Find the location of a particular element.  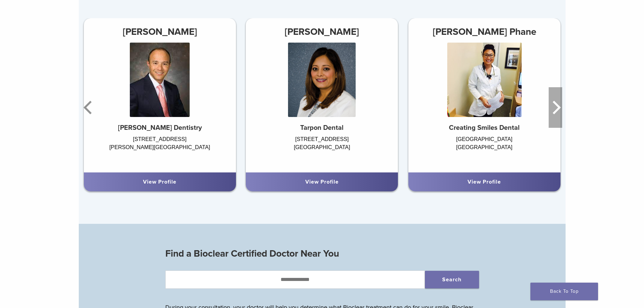

img: Dr. Phong Phane is located at coordinates (485, 80).